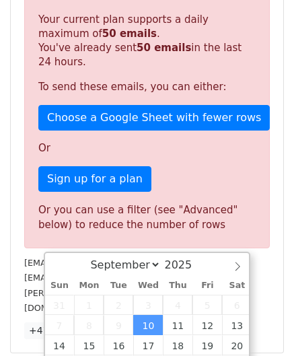 Image resolution: width=294 pixels, height=356 pixels. What do you see at coordinates (148, 346) in the screenshot?
I see `span: September 17, 2025` at bounding box center [148, 346].